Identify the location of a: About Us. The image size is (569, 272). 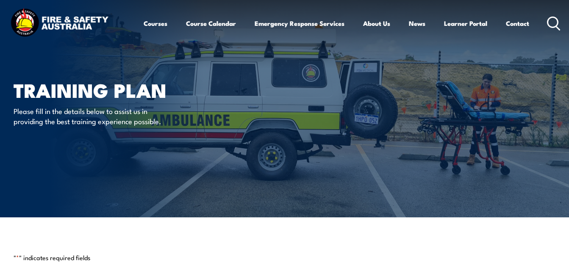
(377, 23).